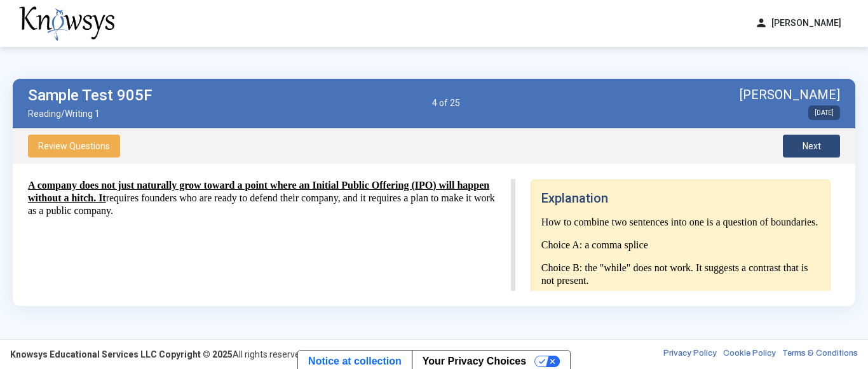 This screenshot has height=369, width=868. I want to click on span: Review Questions, so click(73, 146).